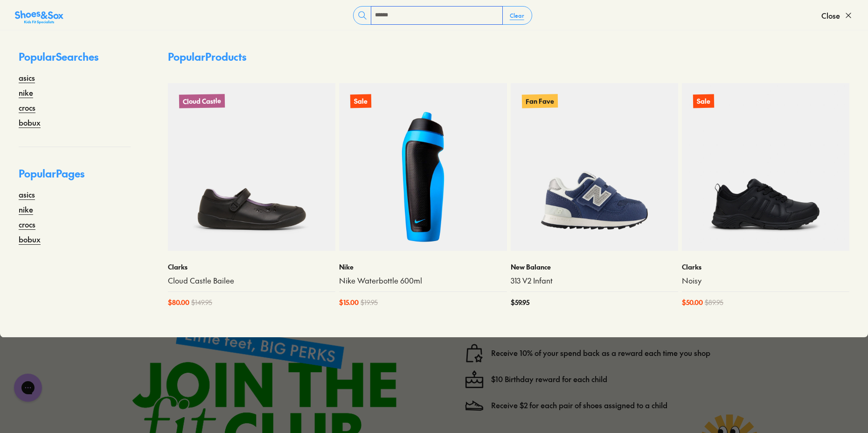  Describe the element at coordinates (251, 280) in the screenshot. I see `a: Cloud Castle Bailee` at that location.